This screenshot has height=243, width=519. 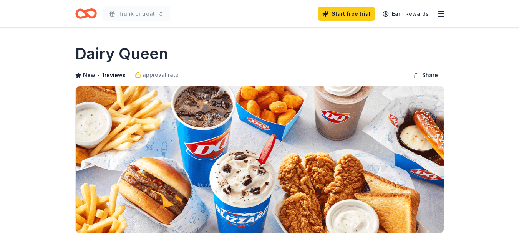 I want to click on button: Share, so click(x=425, y=75).